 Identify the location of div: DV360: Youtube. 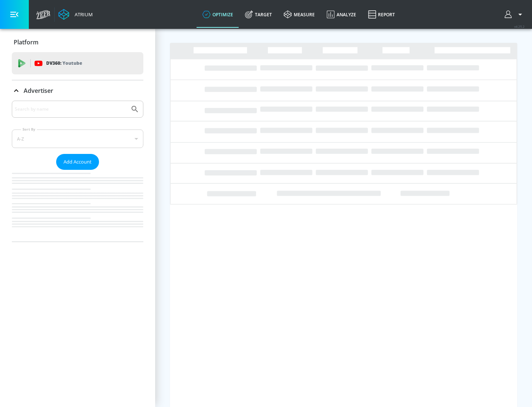
(78, 63).